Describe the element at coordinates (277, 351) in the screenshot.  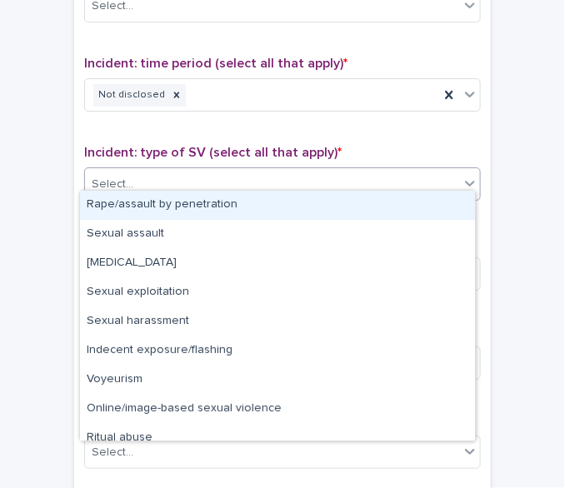
I see `div: Indecent exposure/flashing` at that location.